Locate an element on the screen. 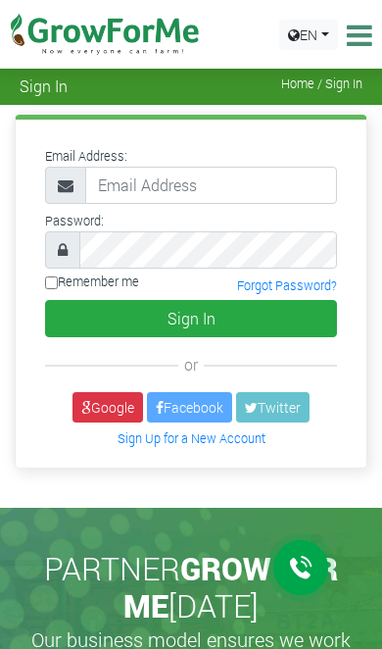 The height and width of the screenshot is (649, 382). input: Remember me is located at coordinates (51, 282).